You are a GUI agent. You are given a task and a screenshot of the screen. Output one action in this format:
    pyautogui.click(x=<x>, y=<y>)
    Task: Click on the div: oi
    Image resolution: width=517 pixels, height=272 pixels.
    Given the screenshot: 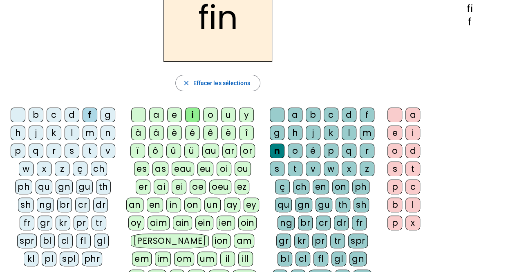 What is the action you would take?
    pyautogui.click(x=224, y=169)
    